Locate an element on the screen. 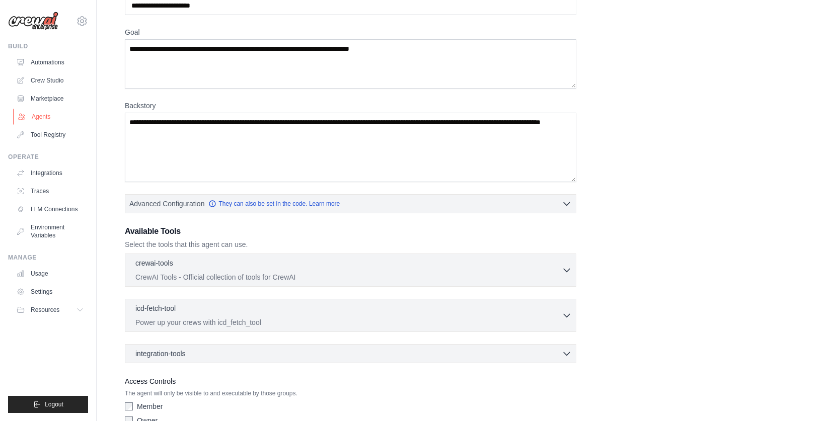 The width and height of the screenshot is (834, 421). span: Logout is located at coordinates (54, 405).